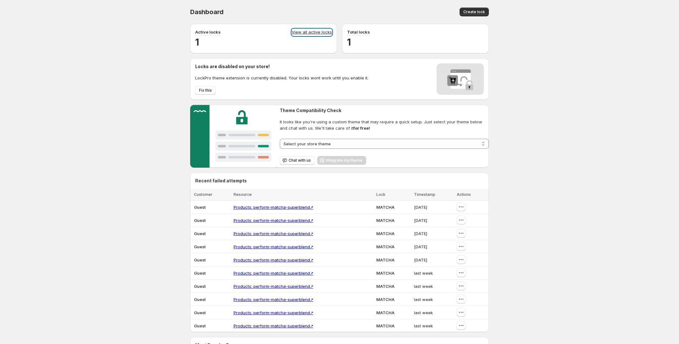 The height and width of the screenshot is (344, 679). I want to click on span: Create lock, so click(474, 12).